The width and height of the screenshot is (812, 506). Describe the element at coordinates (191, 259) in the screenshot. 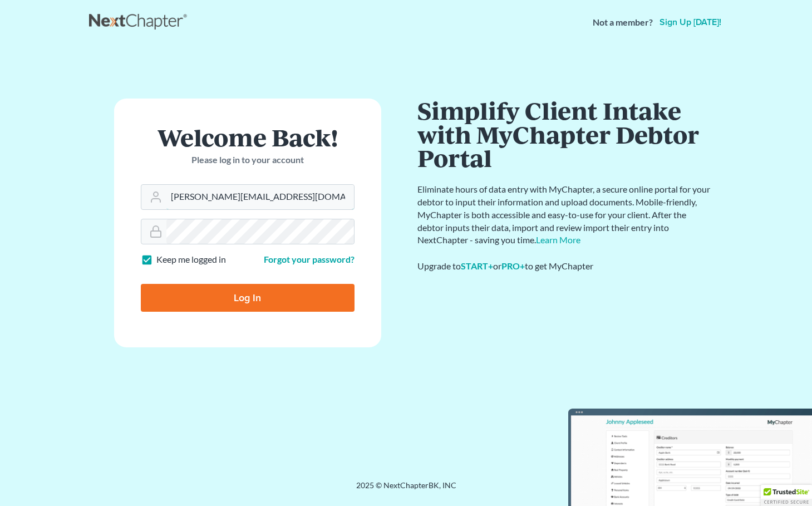

I see `label: Keep me logged in` at that location.